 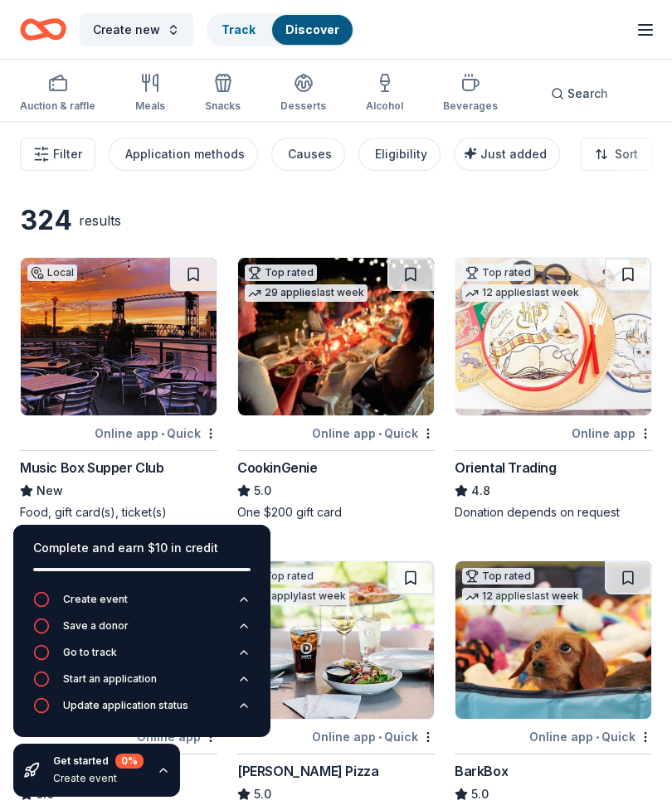 I want to click on div: Start an application, so click(x=110, y=679).